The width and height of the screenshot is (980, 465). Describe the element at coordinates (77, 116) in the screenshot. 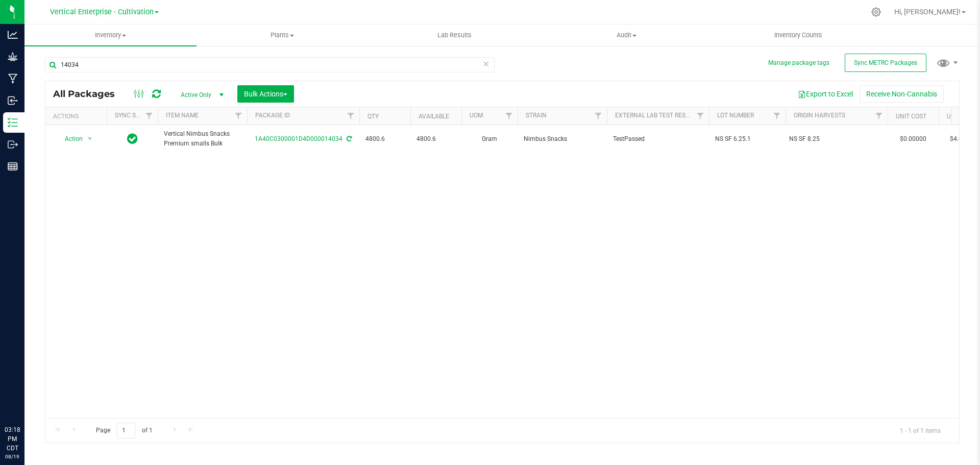

I see `div: Actions` at that location.